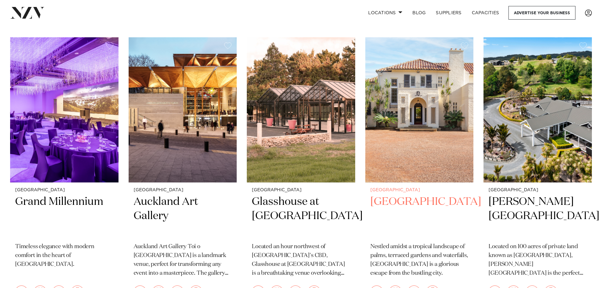 Image resolution: width=602 pixels, height=288 pixels. Describe the element at coordinates (485, 13) in the screenshot. I see `a: Capacities` at that location.